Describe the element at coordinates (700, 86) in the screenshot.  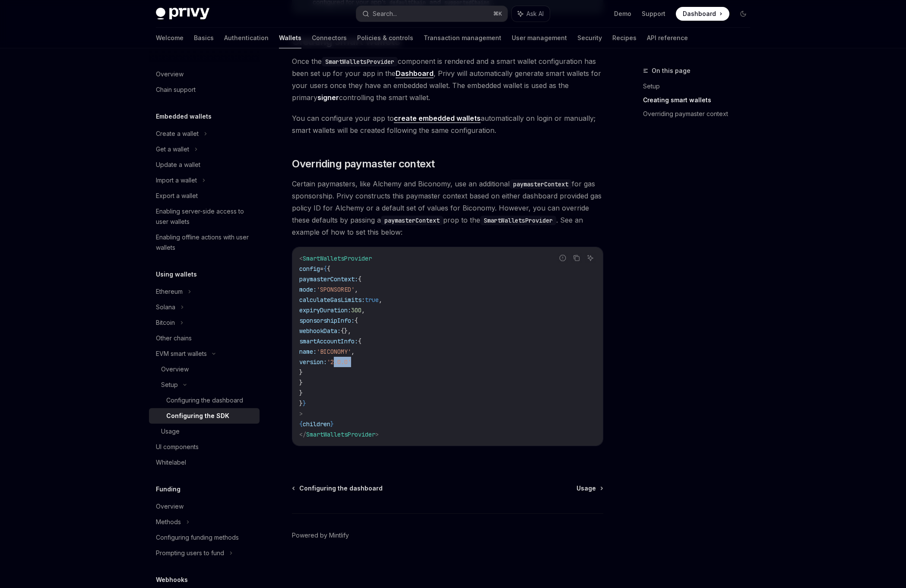
I see `a: Setup` at that location.